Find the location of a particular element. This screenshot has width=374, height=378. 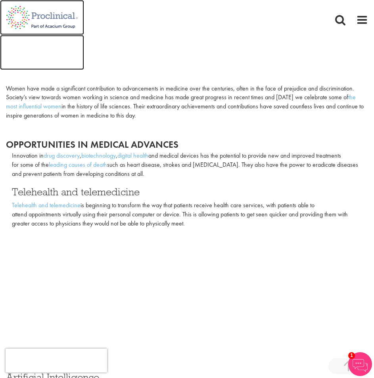

a: Telehealth and telemedicine is located at coordinates (46, 205).